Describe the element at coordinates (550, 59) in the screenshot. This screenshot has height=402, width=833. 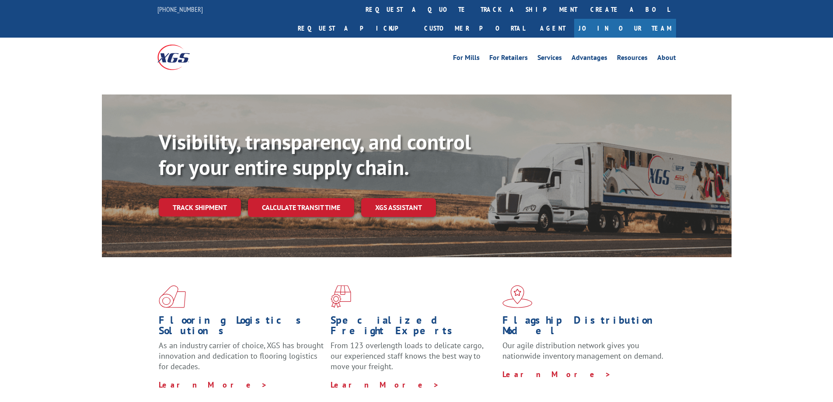
I see `a: Services` at that location.